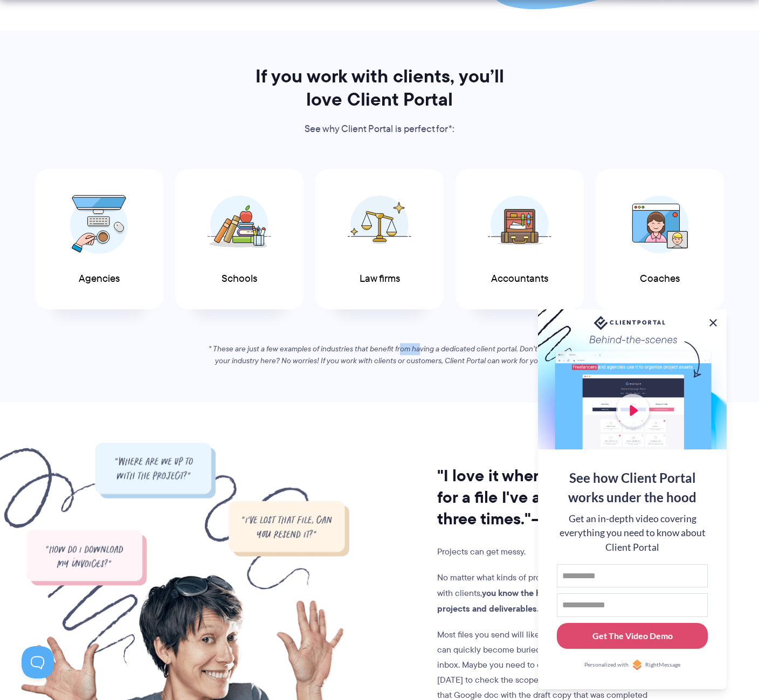  Describe the element at coordinates (99, 278) in the screenshot. I see `span: Agencies` at that location.